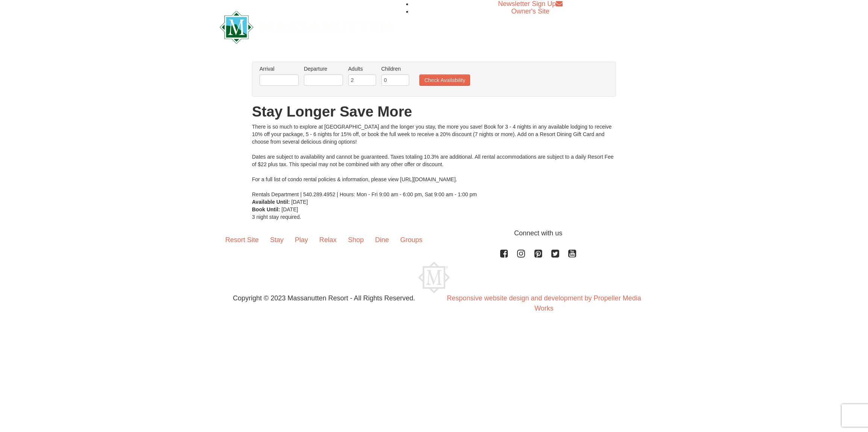 This screenshot has width=868, height=432. What do you see at coordinates (356, 240) in the screenshot?
I see `a: Shop` at bounding box center [356, 240].